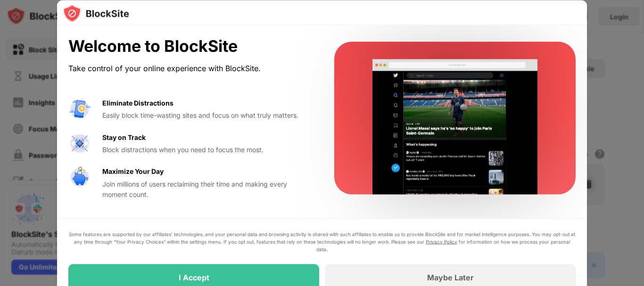 The width and height of the screenshot is (644, 286). Describe the element at coordinates (442, 241) in the screenshot. I see `a: Privacy Policy` at that location.